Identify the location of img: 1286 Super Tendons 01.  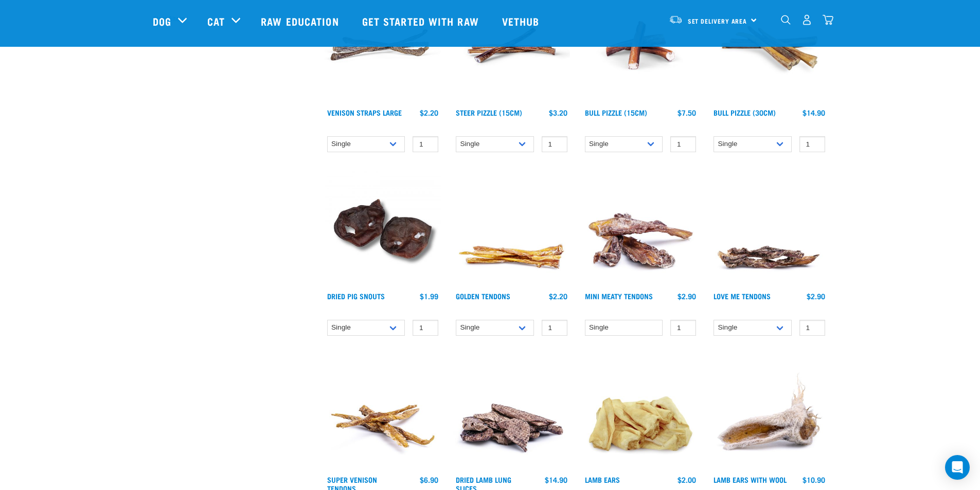
(382, 413).